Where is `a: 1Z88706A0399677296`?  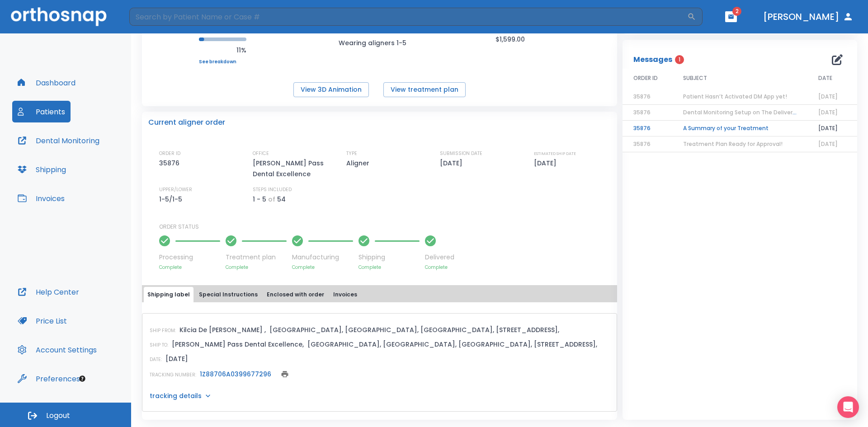 a: 1Z88706A0399677296 is located at coordinates (235, 374).